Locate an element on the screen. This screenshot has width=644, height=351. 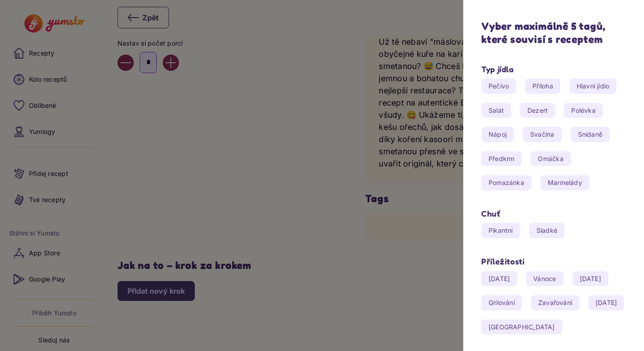
span: Pečivo is located at coordinates (499, 87).